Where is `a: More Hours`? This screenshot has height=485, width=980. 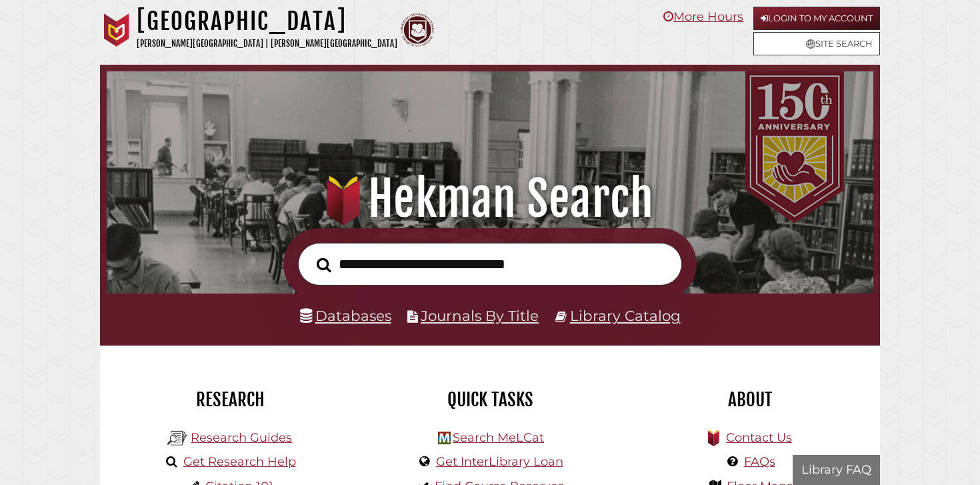 a: More Hours is located at coordinates (704, 16).